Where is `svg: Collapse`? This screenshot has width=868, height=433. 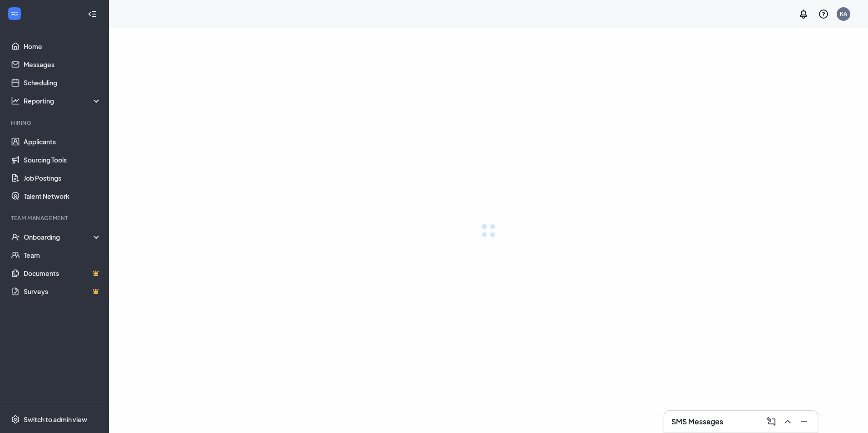 svg: Collapse is located at coordinates (92, 14).